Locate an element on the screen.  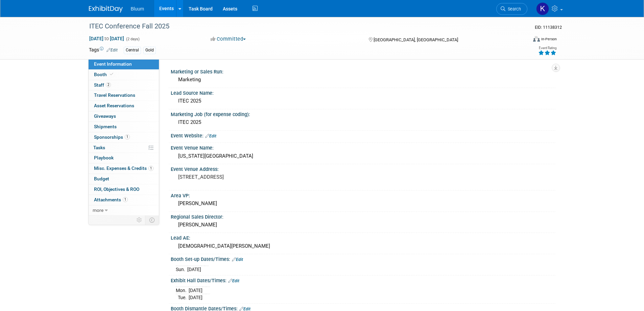
span: ROI, Objectives & ROO is located at coordinates (116, 189).